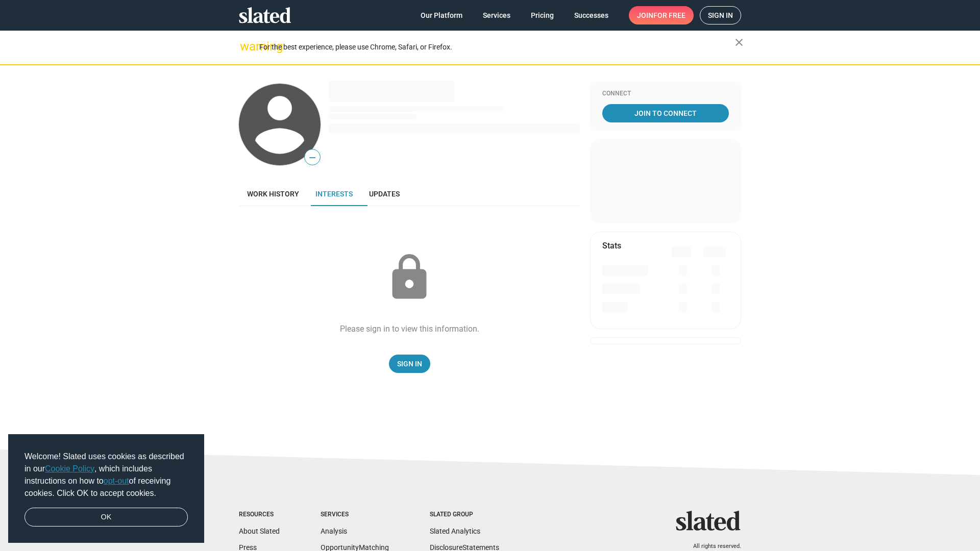 The image size is (980, 551). What do you see at coordinates (409, 364) in the screenshot?
I see `a: Sign In` at bounding box center [409, 364].